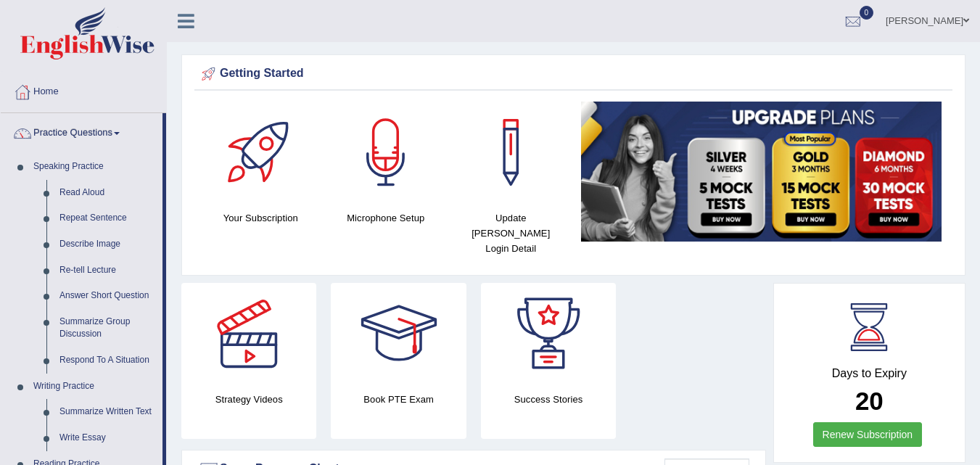  What do you see at coordinates (107, 361) in the screenshot?
I see `a: Respond To A Situation` at bounding box center [107, 361].